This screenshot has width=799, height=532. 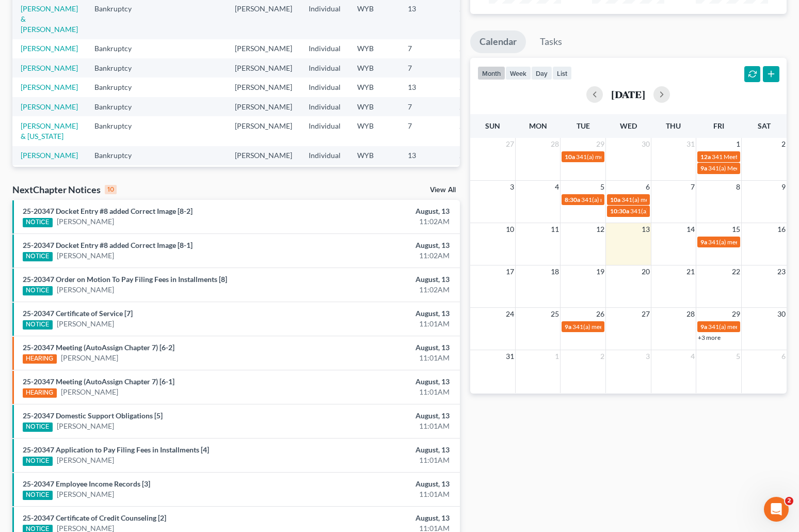 What do you see at coordinates (555, 144) in the screenshot?
I see `span: 28` at bounding box center [555, 144].